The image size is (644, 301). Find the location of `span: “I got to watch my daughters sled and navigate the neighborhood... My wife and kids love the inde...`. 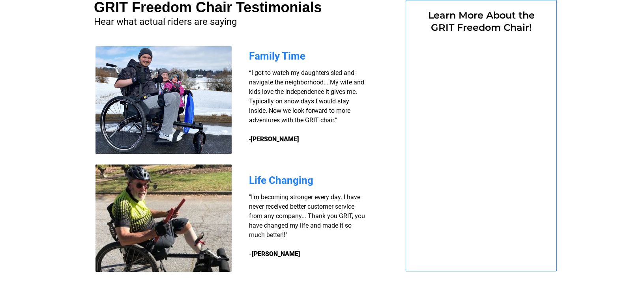

span: “I got to watch my daughters sled and navigate the neighborhood... My wife and kids love the inde... is located at coordinates (307, 106).